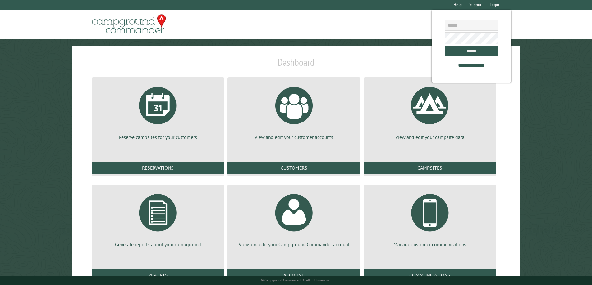 The width and height of the screenshot is (592, 285). Describe the element at coordinates (158, 276) in the screenshot. I see `a: Reports` at that location.